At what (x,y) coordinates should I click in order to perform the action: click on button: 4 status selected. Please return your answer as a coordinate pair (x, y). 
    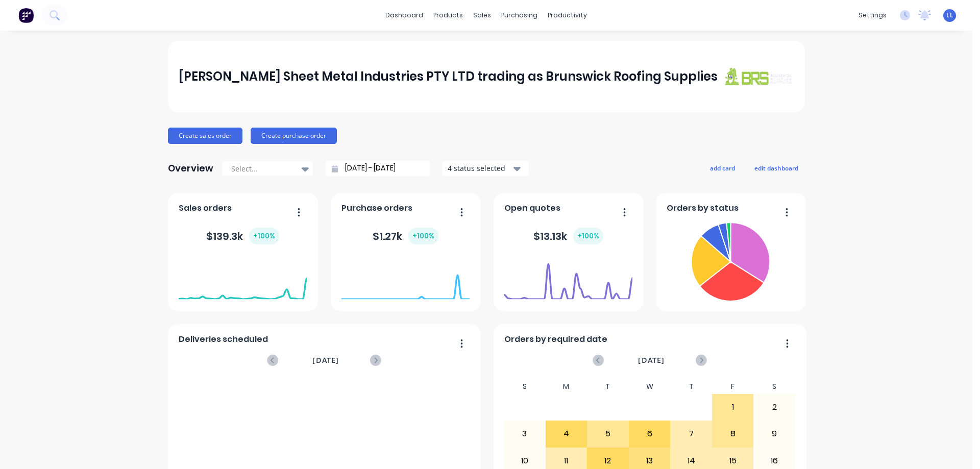
    Looking at the image, I should click on (485, 168).